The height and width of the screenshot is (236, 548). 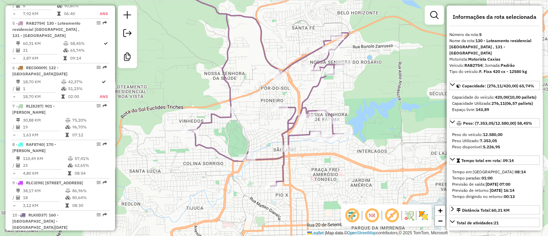 What do you see at coordinates (519, 103) in the screenshot?
I see `strong: (06,57 pallets)` at bounding box center [519, 103].